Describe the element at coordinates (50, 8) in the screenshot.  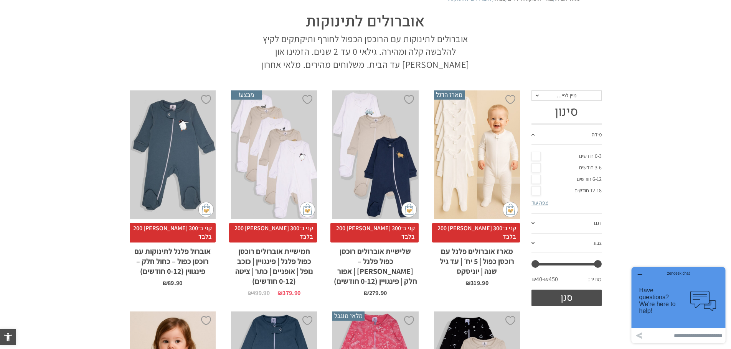
I see `div: zendesk chat` at that location.